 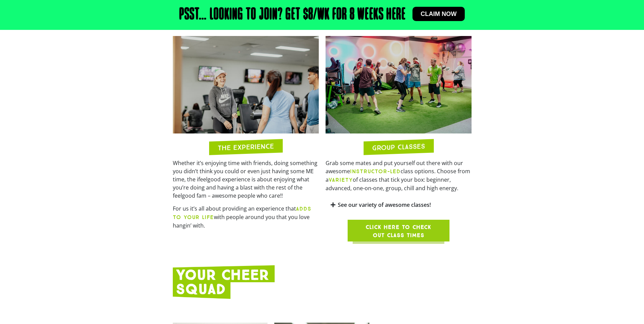 I want to click on b: VARIETY, so click(x=341, y=180).